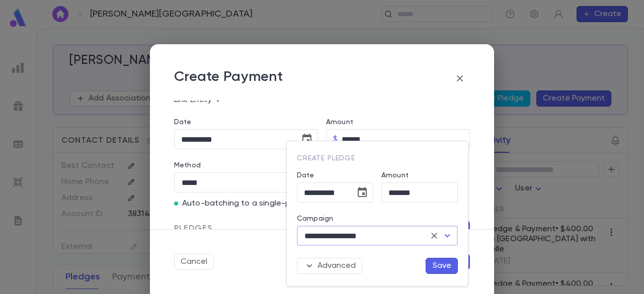 This screenshot has height=294, width=644. Describe the element at coordinates (362, 192) in the screenshot. I see `button: Choose date, selected date is Sep 8, 2025` at that location.